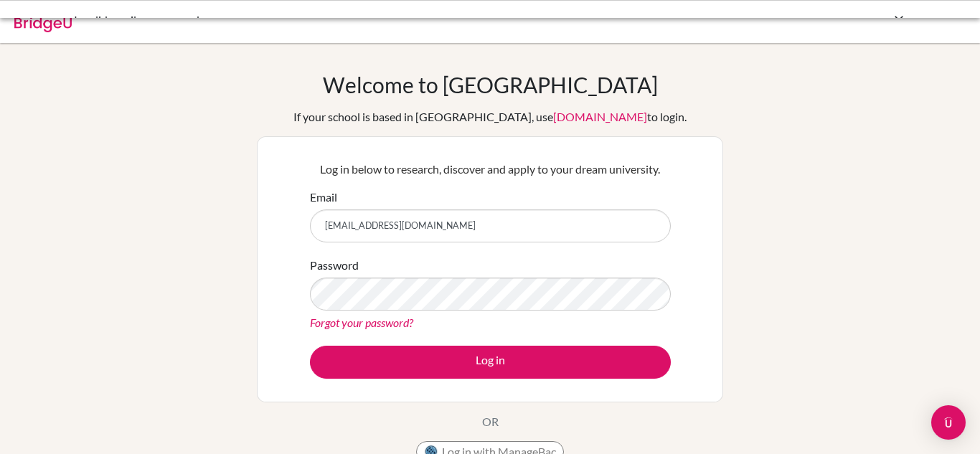 Image resolution: width=980 pixels, height=454 pixels. What do you see at coordinates (490, 422) in the screenshot?
I see `p: OR` at bounding box center [490, 422].